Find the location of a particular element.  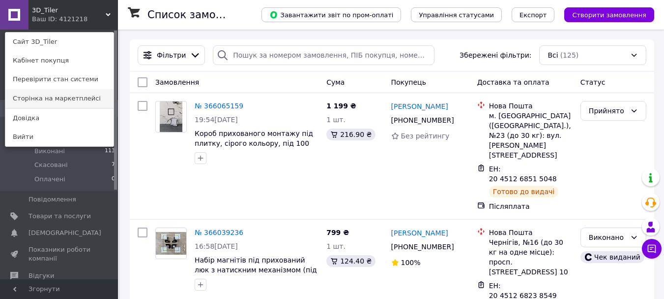

span: Без рейтингу is located at coordinates (425, 136).